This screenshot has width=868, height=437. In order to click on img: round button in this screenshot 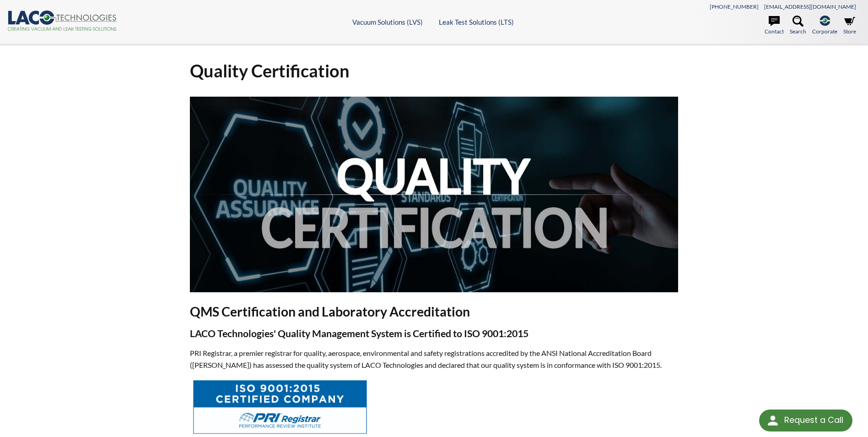, I will do `click(773, 421)`.